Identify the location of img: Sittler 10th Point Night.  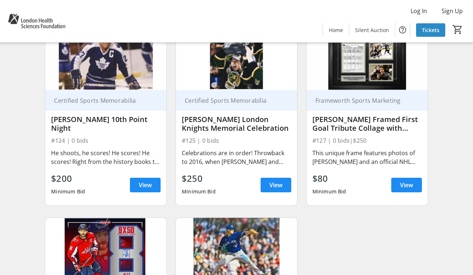
(106, 56).